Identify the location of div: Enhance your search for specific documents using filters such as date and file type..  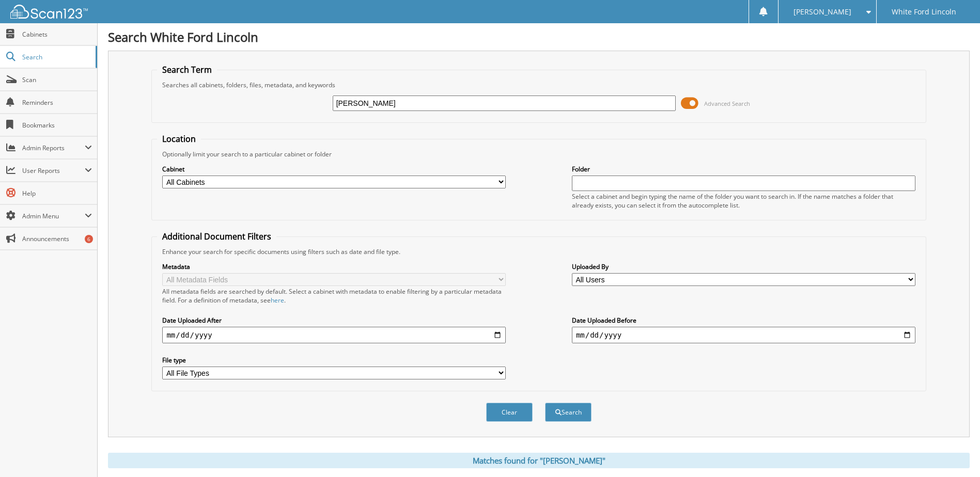
(538, 252).